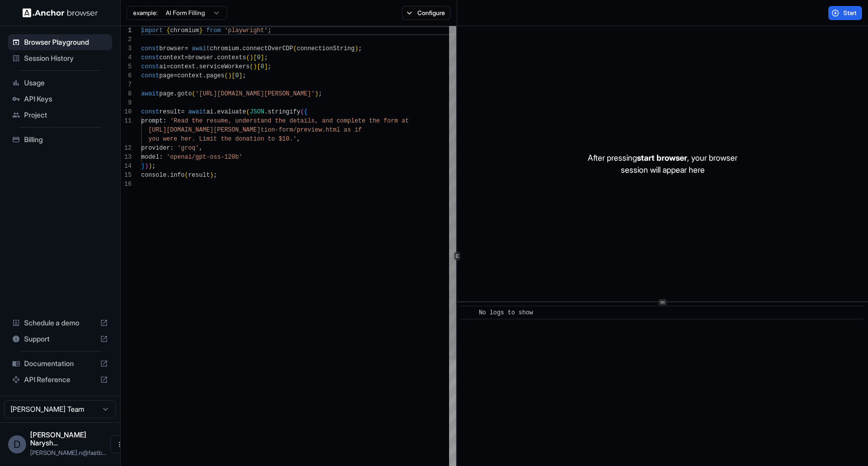 Image resolution: width=868 pixels, height=466 pixels. Describe the element at coordinates (204, 157) in the screenshot. I see `span: 'openai/gpt-oss-120b'` at that location.